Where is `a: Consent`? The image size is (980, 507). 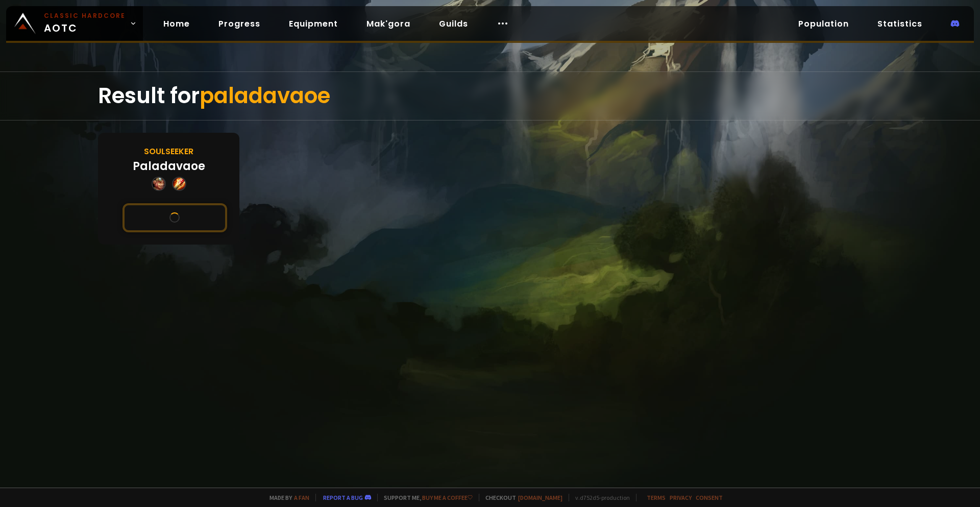 a: Consent is located at coordinates (708, 497).